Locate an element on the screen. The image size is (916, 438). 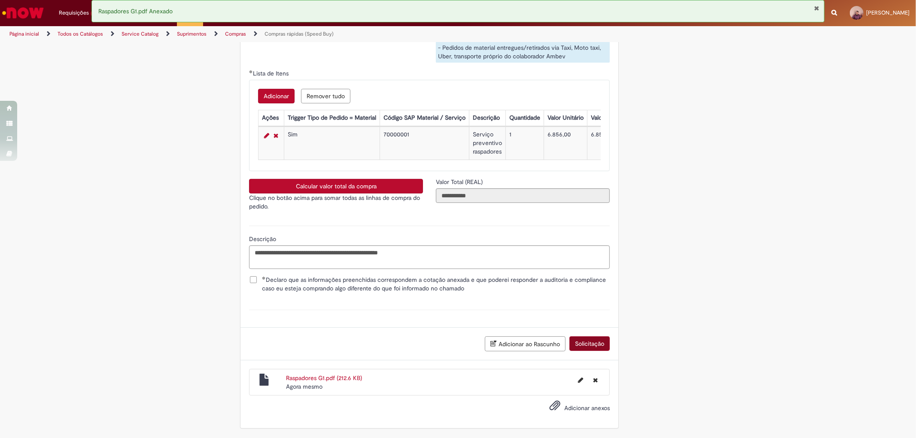
a: Compras rápidas (Speed Buy) is located at coordinates (299, 34).